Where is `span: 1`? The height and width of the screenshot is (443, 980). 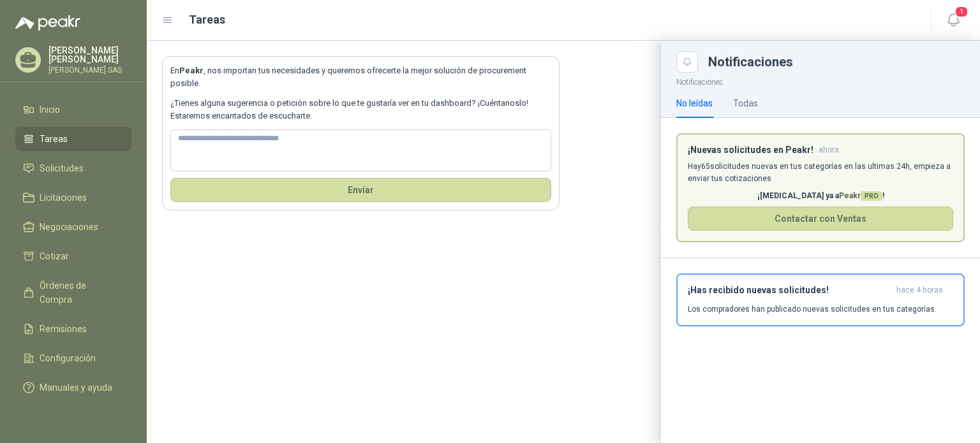 span: 1 is located at coordinates (962, 12).